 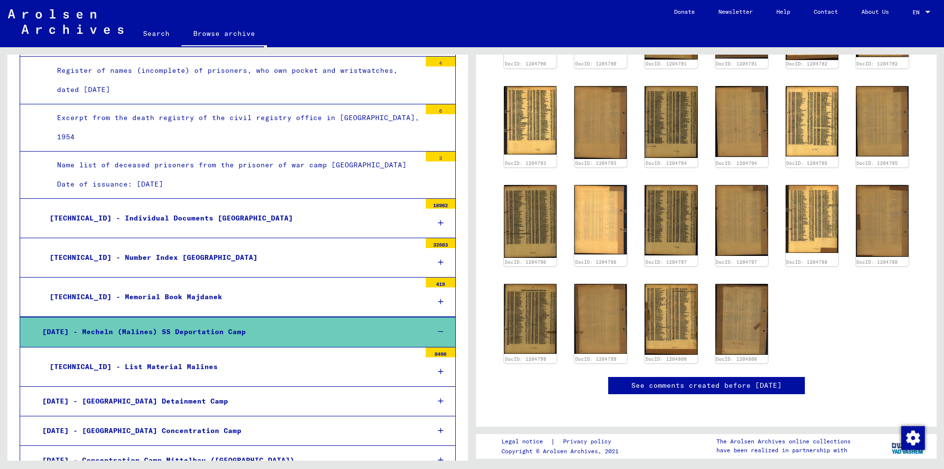 What do you see at coordinates (589, 441) in the screenshot?
I see `a: Privacy policy` at bounding box center [589, 441].